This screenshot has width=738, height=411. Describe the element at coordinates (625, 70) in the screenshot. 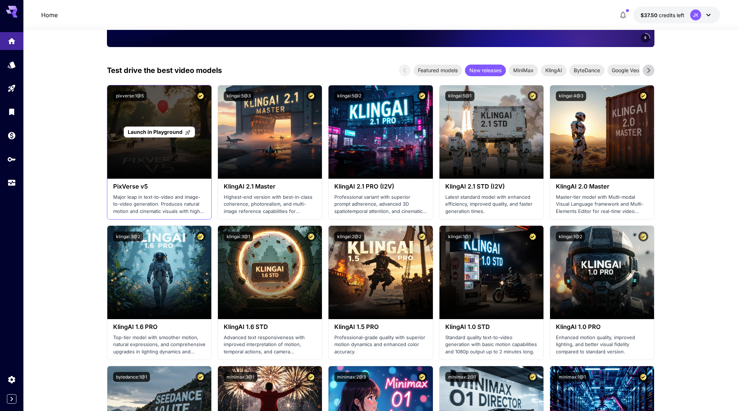

I see `div: Google Veo` at that location.